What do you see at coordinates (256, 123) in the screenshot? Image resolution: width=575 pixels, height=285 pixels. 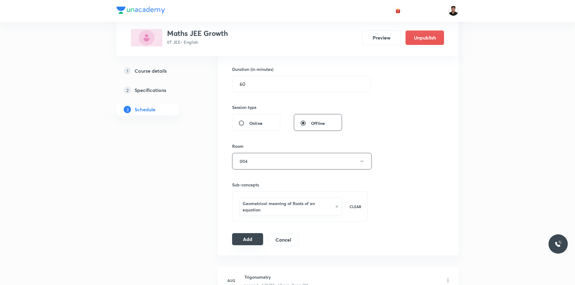 I see `span: Online` at bounding box center [256, 123].